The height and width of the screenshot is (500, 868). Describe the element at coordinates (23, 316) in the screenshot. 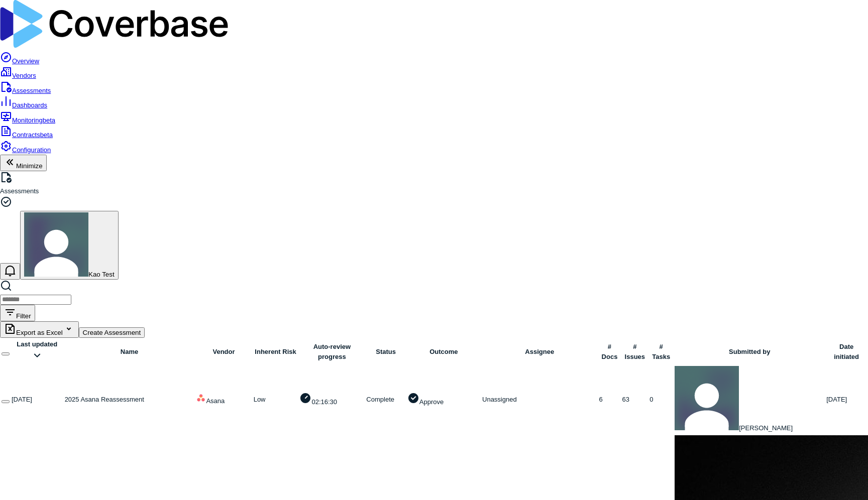

I see `span: Filter` at that location.